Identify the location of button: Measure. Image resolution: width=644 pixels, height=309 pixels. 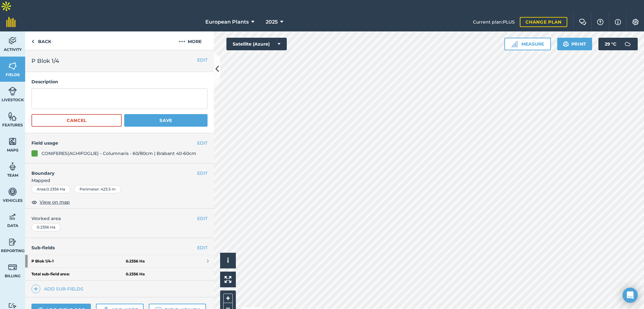
(528, 44).